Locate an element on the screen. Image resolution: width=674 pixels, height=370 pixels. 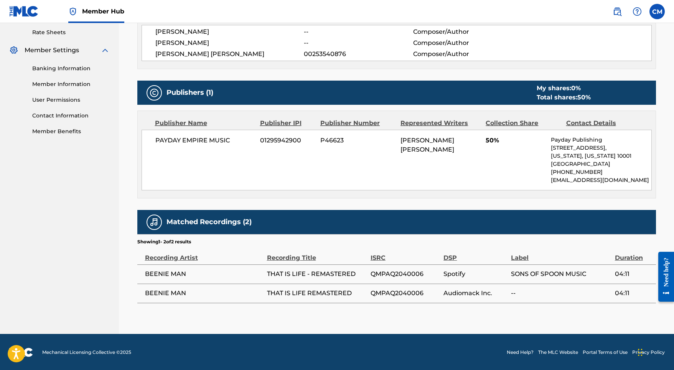
div: ISRC is located at coordinates (405, 254).